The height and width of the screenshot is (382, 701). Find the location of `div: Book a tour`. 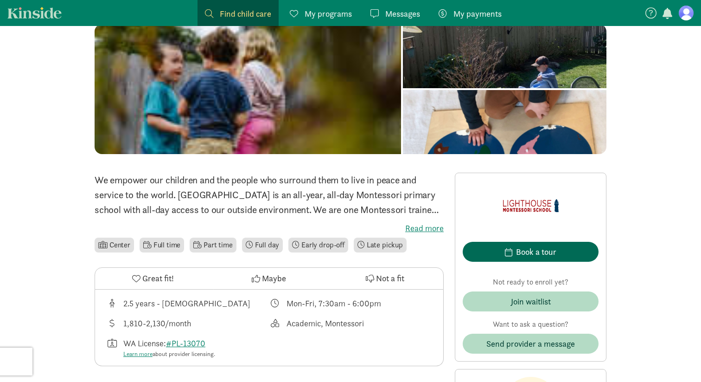

div: Book a tour is located at coordinates (536, 251).